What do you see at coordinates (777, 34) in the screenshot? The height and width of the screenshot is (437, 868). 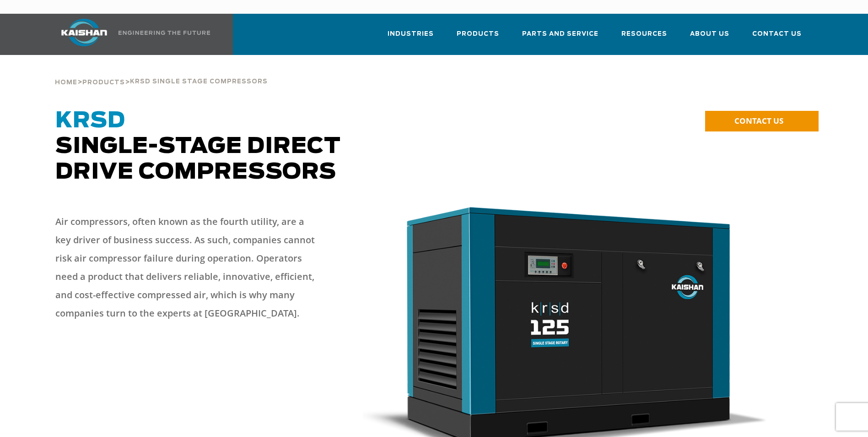 I see `span: Contact Us` at bounding box center [777, 34].